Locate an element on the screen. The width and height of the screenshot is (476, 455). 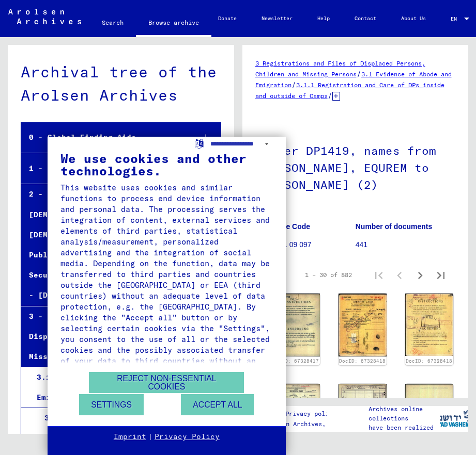
button: Reject non-essential cookies is located at coordinates (166, 382).